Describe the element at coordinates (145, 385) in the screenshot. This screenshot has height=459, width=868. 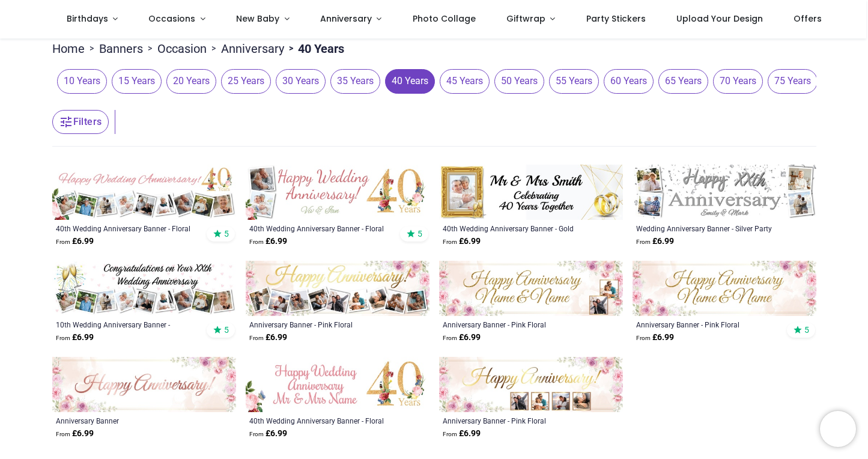
I see `img: Happy Anniversary Banner - Pink Floral` at that location.